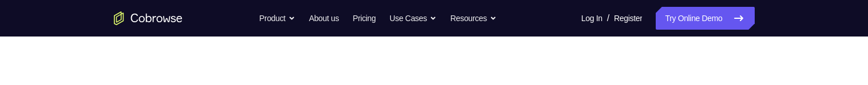  Describe the element at coordinates (628, 18) in the screenshot. I see `a: Register` at that location.